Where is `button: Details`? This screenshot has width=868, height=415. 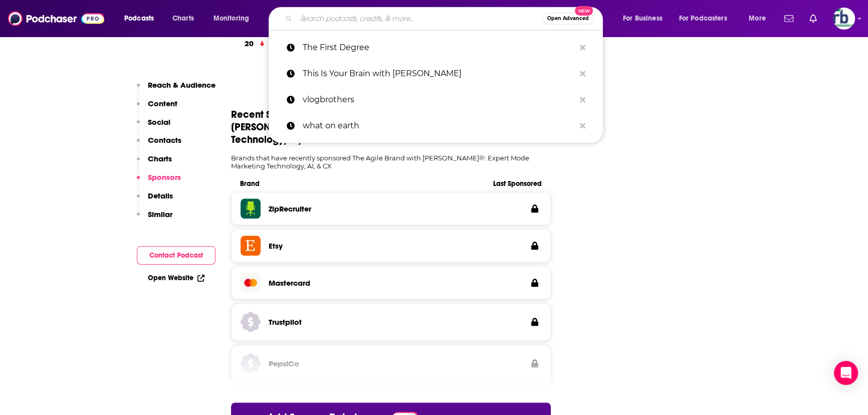
button: Details is located at coordinates (155, 200).